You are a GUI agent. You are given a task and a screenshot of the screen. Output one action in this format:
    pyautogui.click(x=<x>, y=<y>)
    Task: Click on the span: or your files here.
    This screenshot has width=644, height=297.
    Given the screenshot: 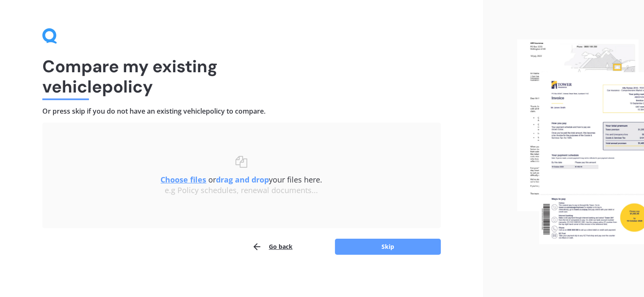 What is the action you would take?
    pyautogui.click(x=241, y=180)
    